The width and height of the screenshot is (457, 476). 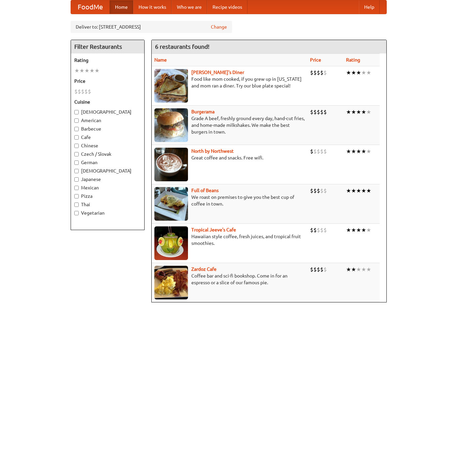 I want to click on p: We roast on premises to give you the best cup of coffee in town., so click(x=229, y=200).